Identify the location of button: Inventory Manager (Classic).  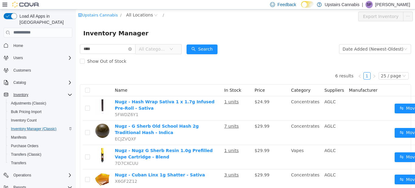
(40, 129).